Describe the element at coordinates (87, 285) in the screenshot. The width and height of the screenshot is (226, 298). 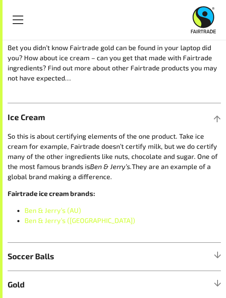
I see `span: Gold` at that location.